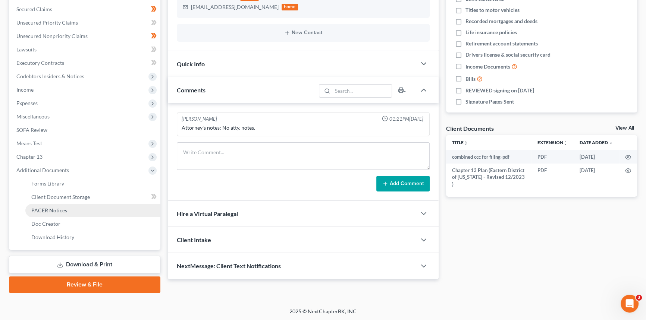 The width and height of the screenshot is (646, 320). What do you see at coordinates (596, 142) in the screenshot?
I see `a: Date Added expand_more` at bounding box center [596, 142].